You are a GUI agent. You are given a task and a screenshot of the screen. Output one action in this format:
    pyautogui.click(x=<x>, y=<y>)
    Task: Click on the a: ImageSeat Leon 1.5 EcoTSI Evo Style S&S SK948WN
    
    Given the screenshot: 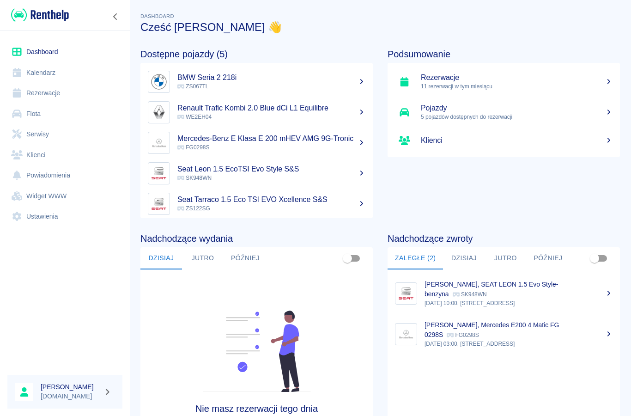 What is the action you would take?
    pyautogui.click(x=256, y=173)
    